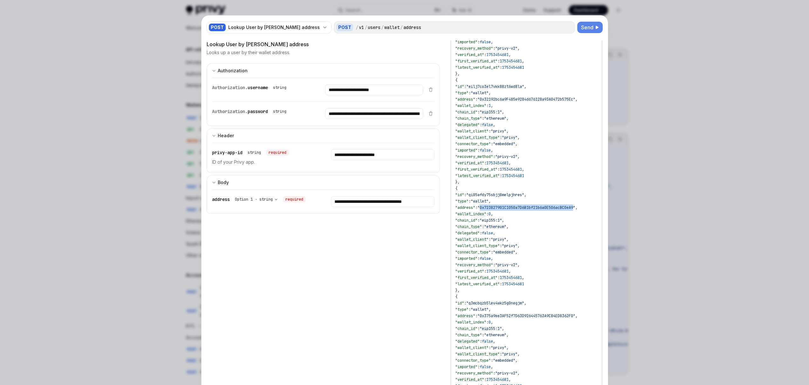  I want to click on button: Send, so click(590, 27).